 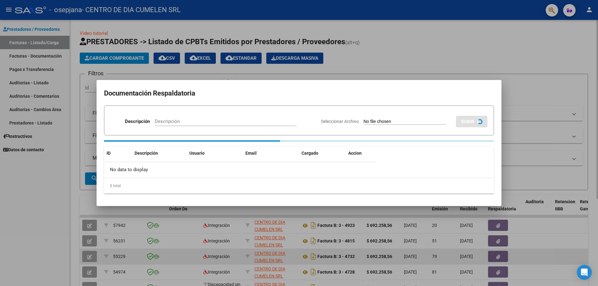 What do you see at coordinates (355, 153) in the screenshot?
I see `span: Accion` at bounding box center [355, 153].